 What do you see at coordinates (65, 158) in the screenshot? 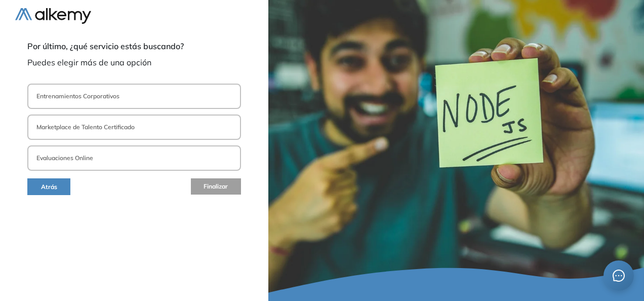
I see `p: Evaluaciones Online` at bounding box center [65, 158].